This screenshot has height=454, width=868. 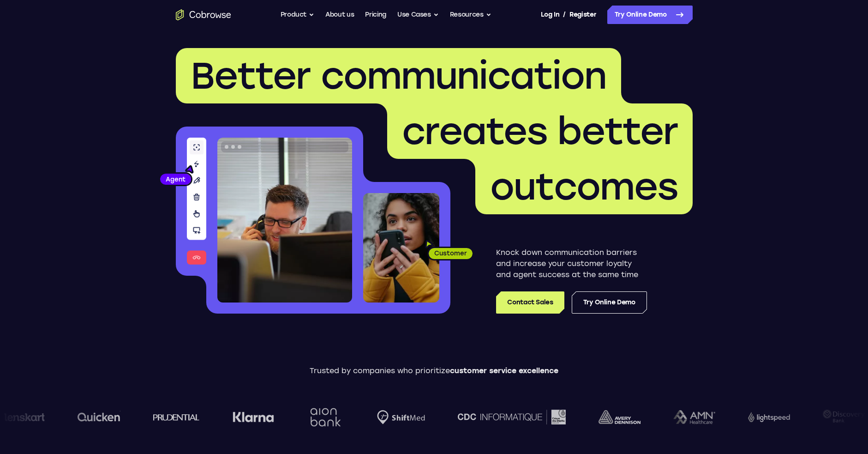 I want to click on img: CDC Informatique, so click(x=504, y=416).